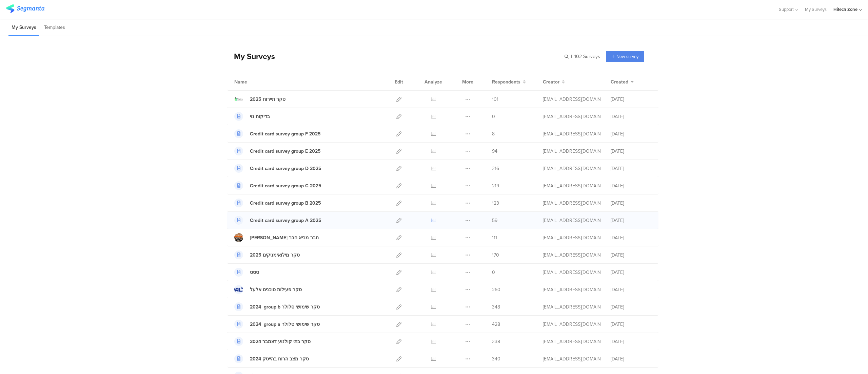 This screenshot has width=868, height=374. Describe the element at coordinates (246, 273) in the screenshot. I see `a: טסט` at that location.